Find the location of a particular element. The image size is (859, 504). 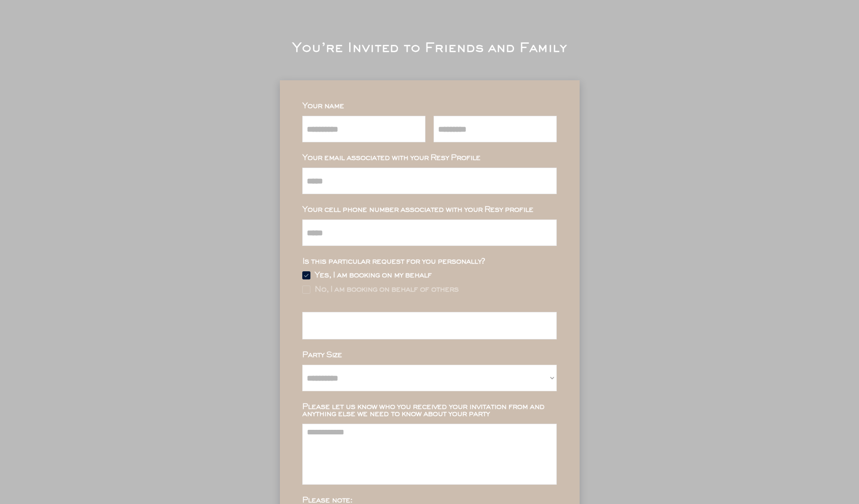

img: Group%2048096532.svg is located at coordinates (306, 275).